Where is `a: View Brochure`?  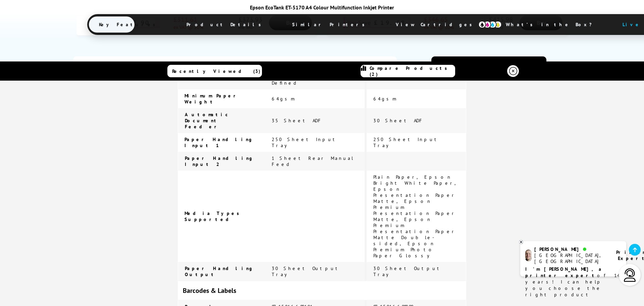 a: View Brochure is located at coordinates (489, 65).